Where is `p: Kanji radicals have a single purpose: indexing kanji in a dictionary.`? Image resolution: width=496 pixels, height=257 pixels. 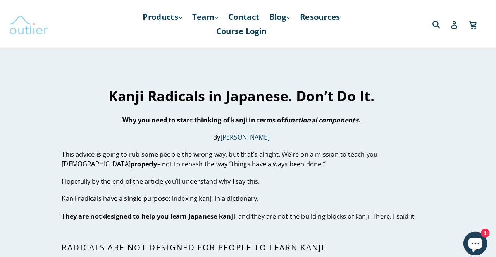 p: Kanji radicals have a single purpose: indexing kanji in a dictionary. is located at coordinates (248, 193).